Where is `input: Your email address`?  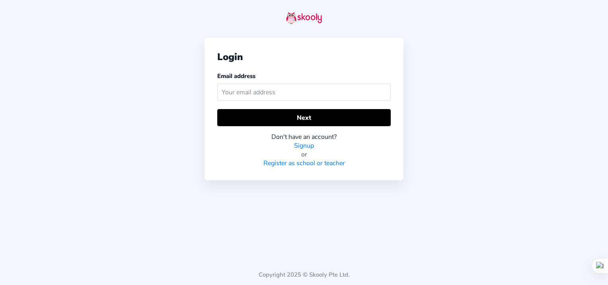
input: Your email address is located at coordinates (304, 92).